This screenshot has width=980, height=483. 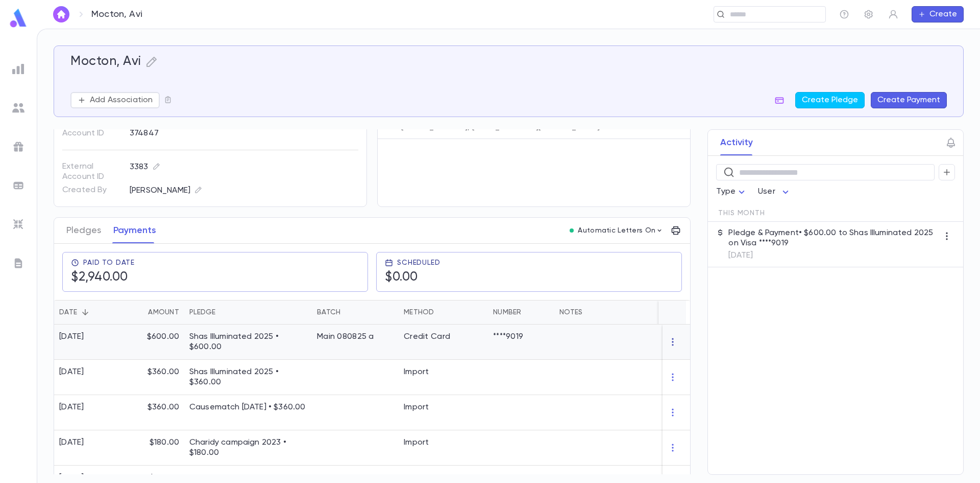 What do you see at coordinates (617, 230) in the screenshot?
I see `p: Automatic Letters On` at bounding box center [617, 230].